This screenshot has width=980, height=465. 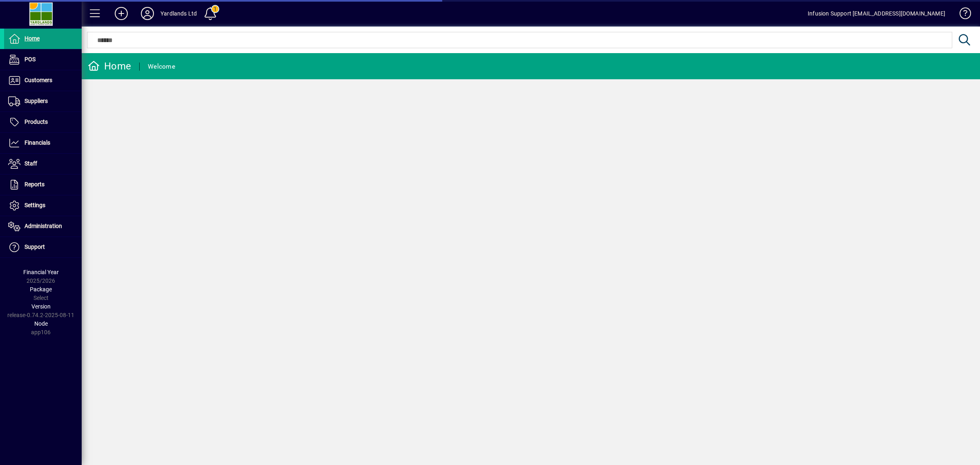 What do you see at coordinates (43, 81) in the screenshot?
I see `a: Customers` at bounding box center [43, 81].